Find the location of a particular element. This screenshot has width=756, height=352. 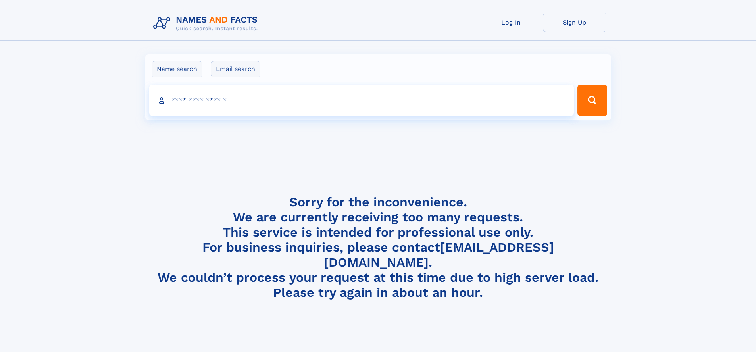

label: Email search is located at coordinates (235, 69).